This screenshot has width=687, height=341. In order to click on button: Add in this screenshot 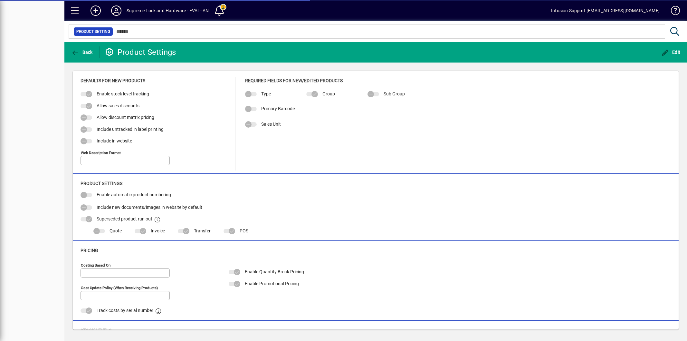, I will do `click(96, 11)`.